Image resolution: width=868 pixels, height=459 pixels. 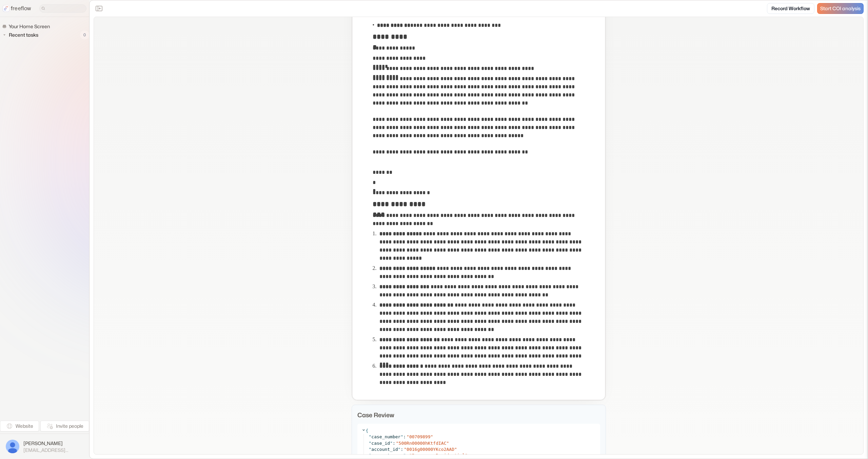 I want to click on p: Case Review, so click(x=479, y=415).